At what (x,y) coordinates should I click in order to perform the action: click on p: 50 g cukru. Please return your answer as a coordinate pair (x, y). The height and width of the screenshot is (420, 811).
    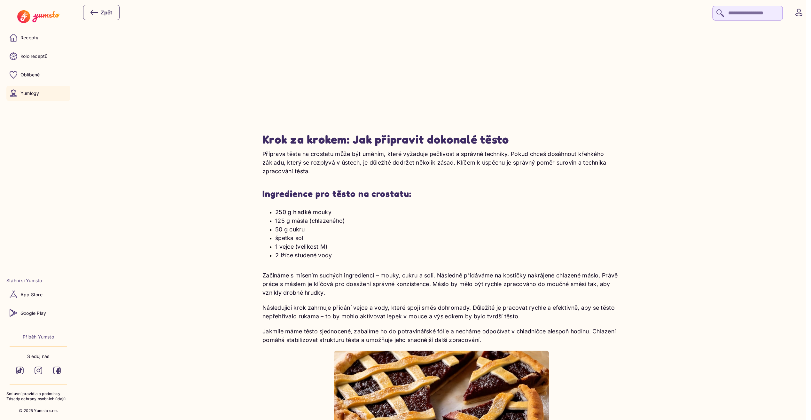
    Looking at the image, I should click on (448, 229).